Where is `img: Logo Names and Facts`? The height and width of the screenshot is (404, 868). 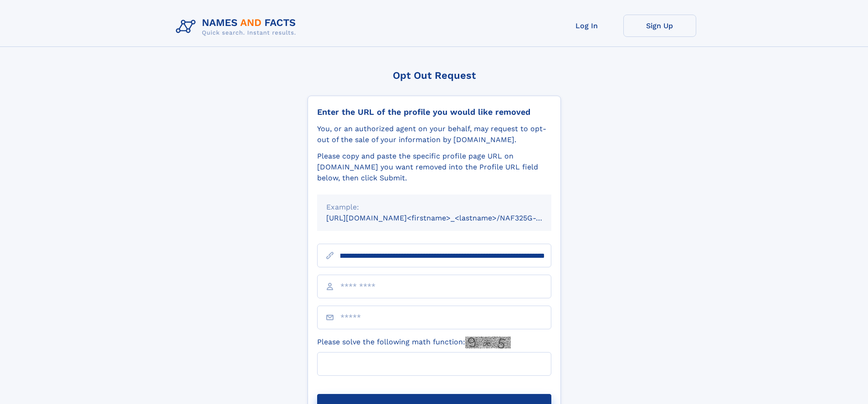
img: Logo Names and Facts is located at coordinates (238, 27).